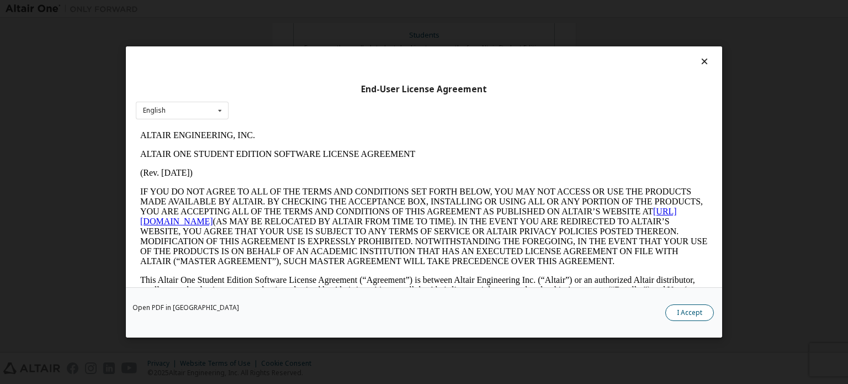  I want to click on p: This Altair One Student Edition Software License Agreement (“Agreement”) is between Altair Engine..., so click(288, 169).